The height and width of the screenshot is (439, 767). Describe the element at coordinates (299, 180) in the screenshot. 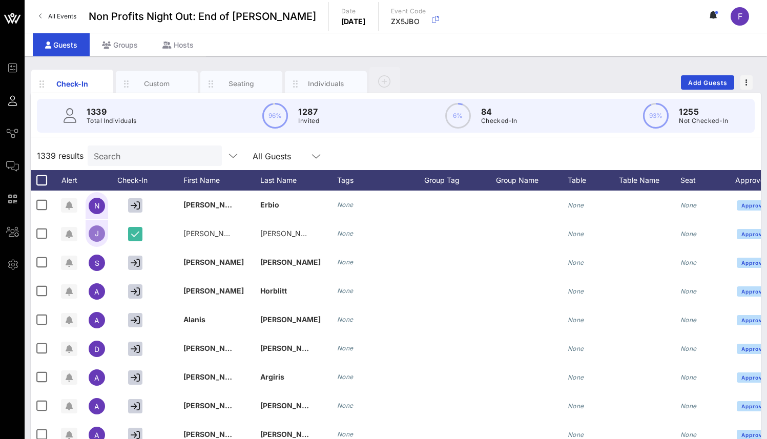

I see `div: Last Name` at that location.